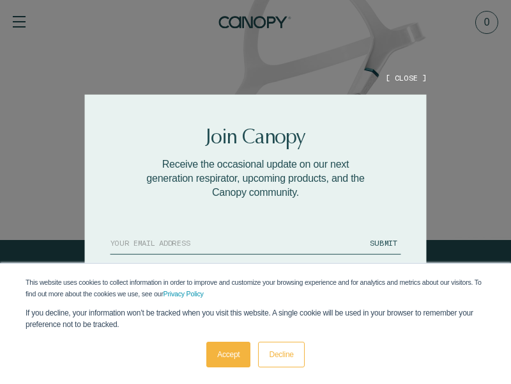 This screenshot has height=384, width=511. What do you see at coordinates (238, 242) in the screenshot?
I see `input: YOUR EMAIL ADDRESS` at bounding box center [238, 242].